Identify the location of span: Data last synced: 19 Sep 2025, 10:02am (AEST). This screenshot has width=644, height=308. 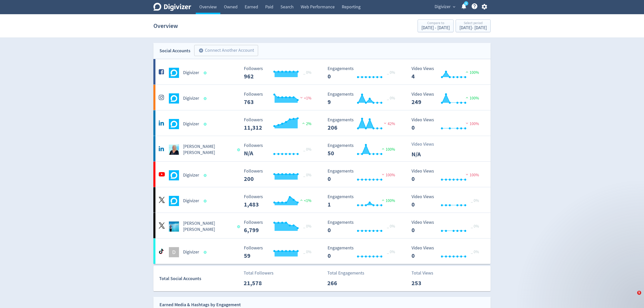
(239, 227).